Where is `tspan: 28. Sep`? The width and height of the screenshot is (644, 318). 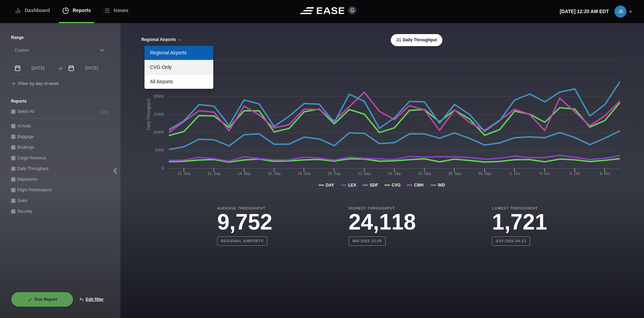
tspan: 28. Sep is located at coordinates (455, 173).